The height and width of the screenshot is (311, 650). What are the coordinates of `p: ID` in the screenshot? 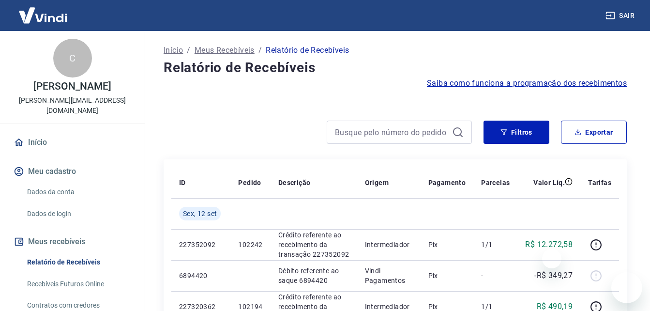 It's located at (182, 182).